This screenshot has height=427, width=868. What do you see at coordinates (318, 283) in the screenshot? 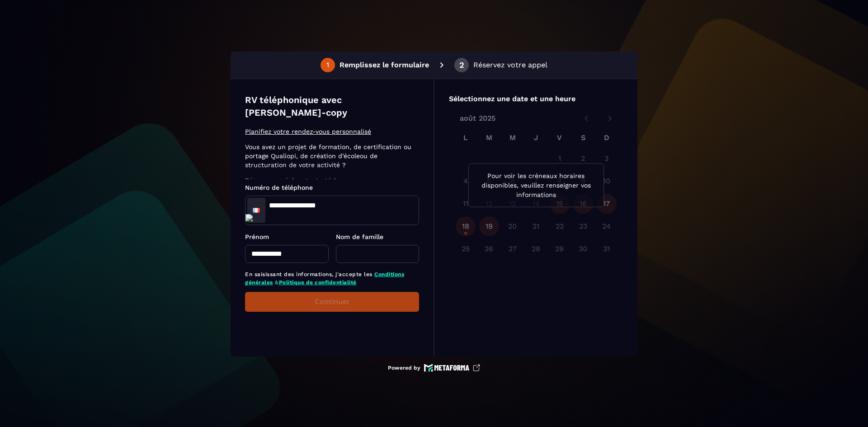
I see `a: Politique de confidentialité` at bounding box center [318, 283].